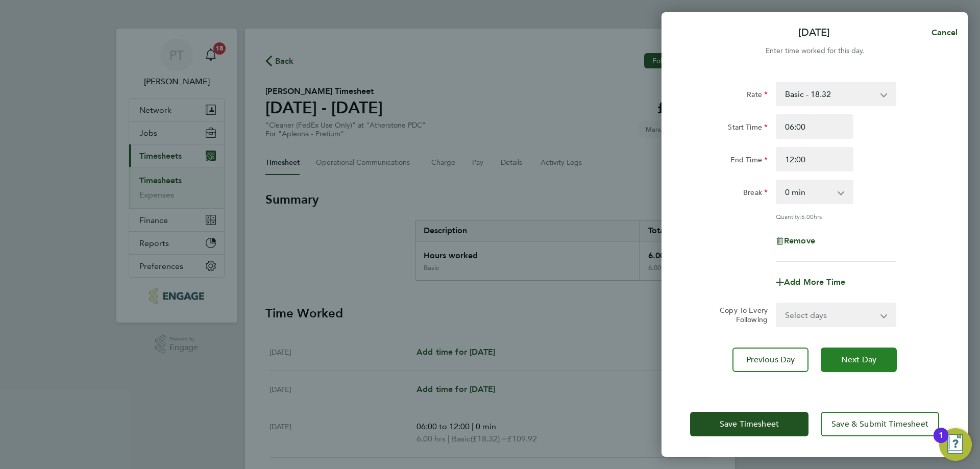 This screenshot has width=980, height=469. What do you see at coordinates (808, 216) in the screenshot?
I see `span: 6.00` at bounding box center [808, 216].